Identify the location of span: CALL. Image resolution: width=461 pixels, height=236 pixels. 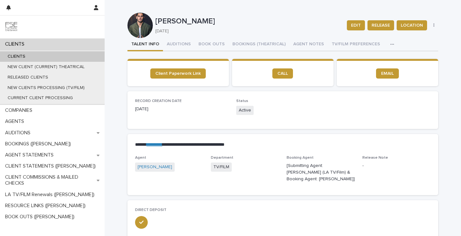
(282, 73).